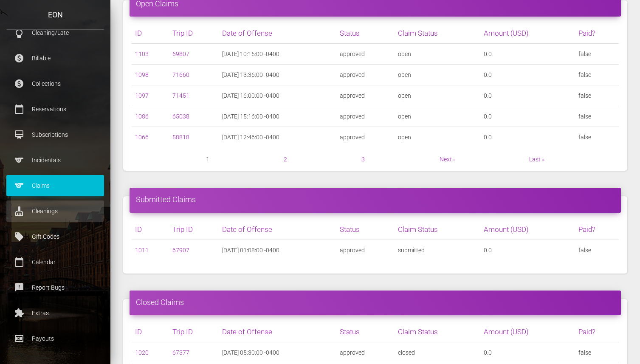 This screenshot has width=640, height=364. What do you see at coordinates (55, 237) in the screenshot?
I see `a: local_offer Gift Codes` at bounding box center [55, 237].